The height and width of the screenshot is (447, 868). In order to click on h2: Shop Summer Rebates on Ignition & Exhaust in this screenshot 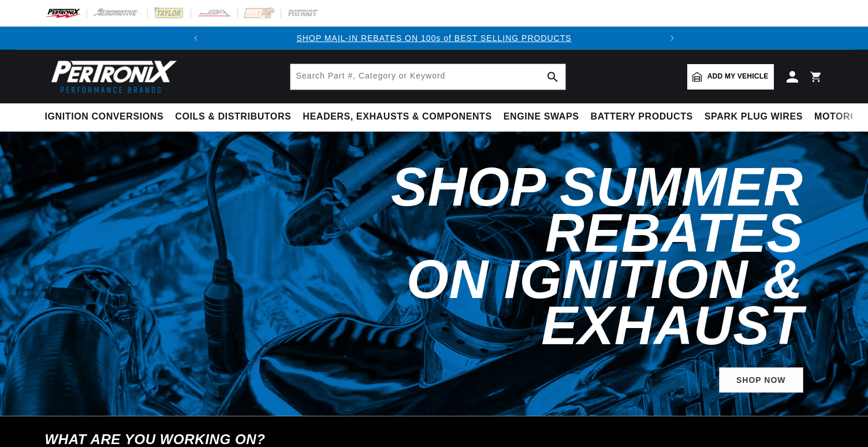, I will do `click(556, 256)`.